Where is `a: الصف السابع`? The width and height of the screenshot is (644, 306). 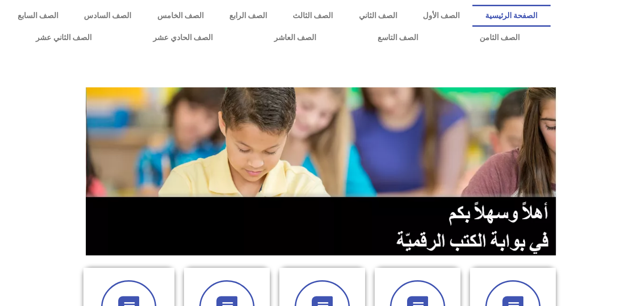 a: الصف السابع is located at coordinates (38, 16).